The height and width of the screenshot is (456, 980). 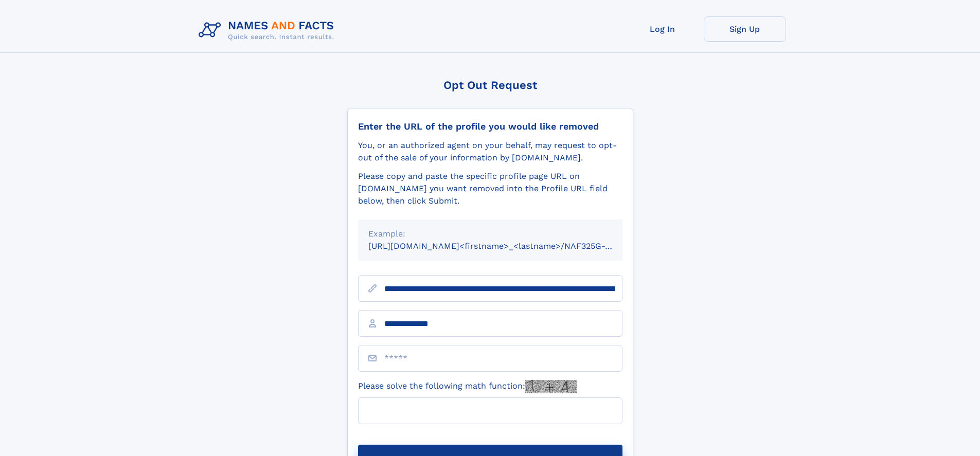 What do you see at coordinates (491, 85) in the screenshot?
I see `div: Opt Out Request` at bounding box center [491, 85].